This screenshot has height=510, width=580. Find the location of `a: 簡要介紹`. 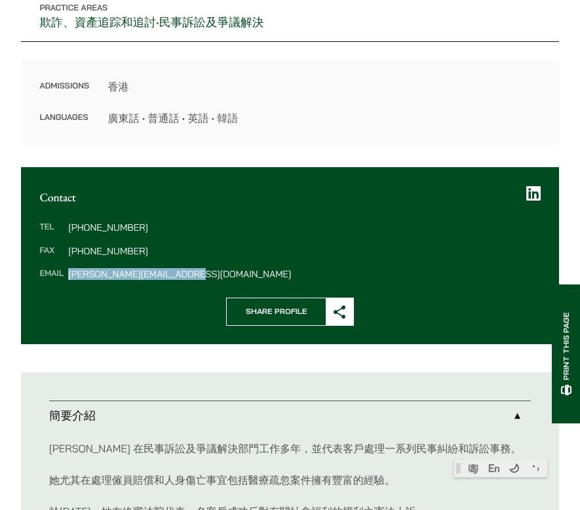

a: 簡要介紹 is located at coordinates (290, 416).